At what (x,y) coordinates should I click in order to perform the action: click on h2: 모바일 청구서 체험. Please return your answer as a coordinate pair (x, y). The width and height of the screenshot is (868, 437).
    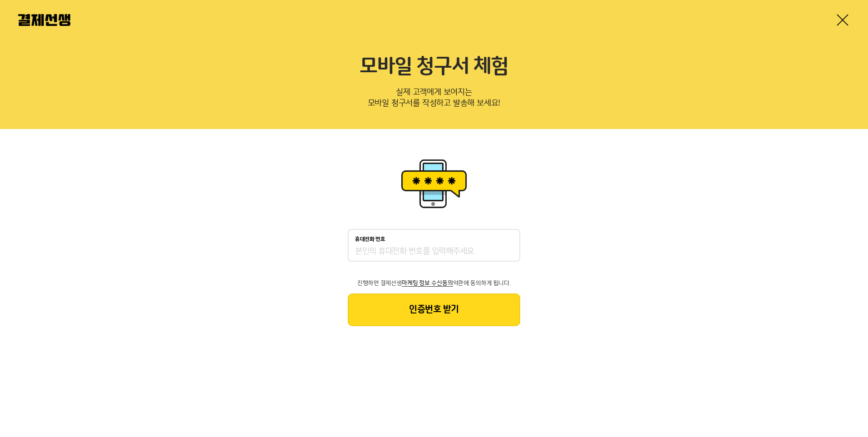
    Looking at the image, I should click on (434, 67).